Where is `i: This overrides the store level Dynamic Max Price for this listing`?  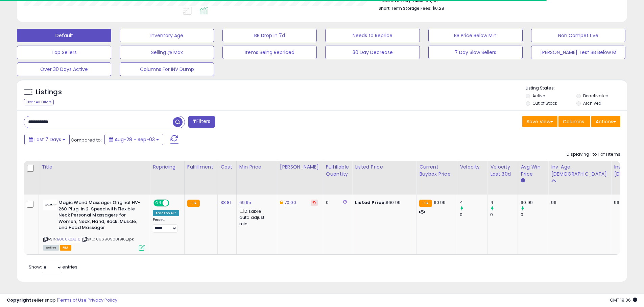
i: This overrides the store level Dynamic Max Price for this listing is located at coordinates (281, 202).